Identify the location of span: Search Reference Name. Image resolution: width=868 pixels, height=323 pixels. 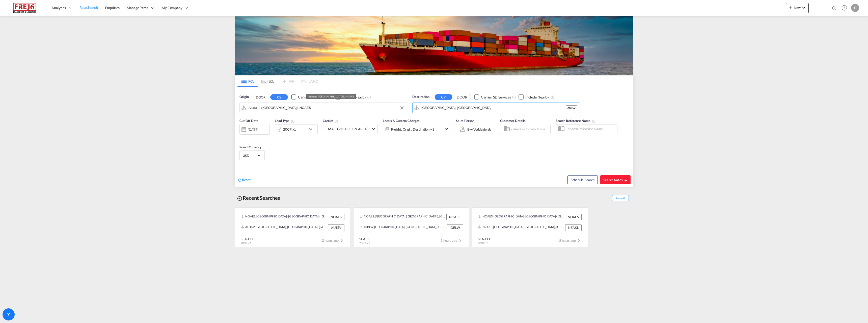
(575, 121).